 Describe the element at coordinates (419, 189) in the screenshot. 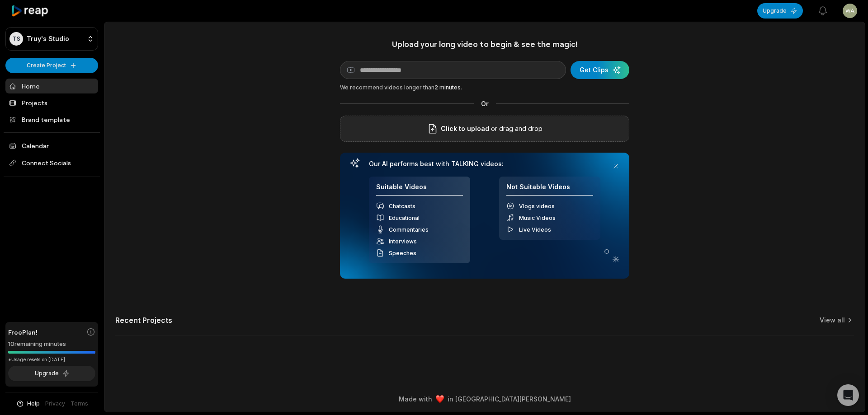

I see `h4: Suitable Videos` at that location.